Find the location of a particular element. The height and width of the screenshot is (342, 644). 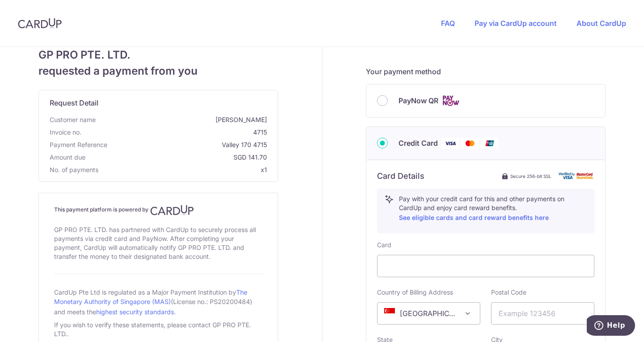

img: Union Pay is located at coordinates (490, 143).